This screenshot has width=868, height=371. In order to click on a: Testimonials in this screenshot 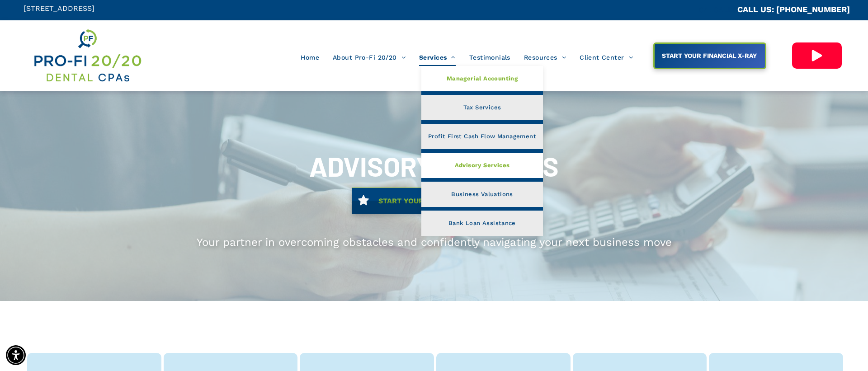, I will do `click(490, 57)`.